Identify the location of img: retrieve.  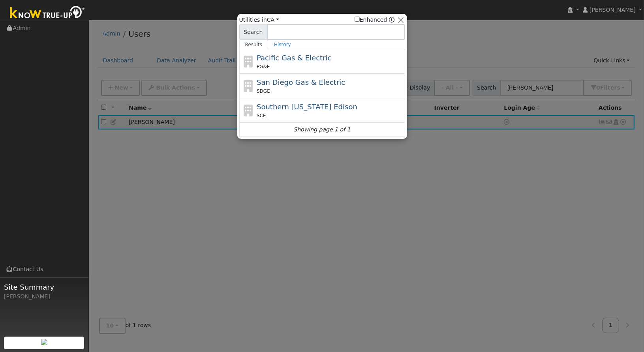
(44, 342).